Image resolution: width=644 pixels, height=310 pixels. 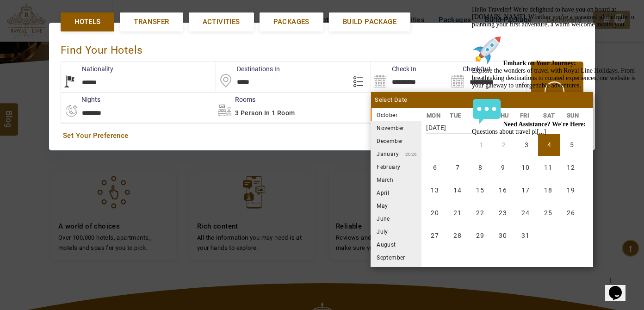 I want to click on li: October, so click(x=396, y=114).